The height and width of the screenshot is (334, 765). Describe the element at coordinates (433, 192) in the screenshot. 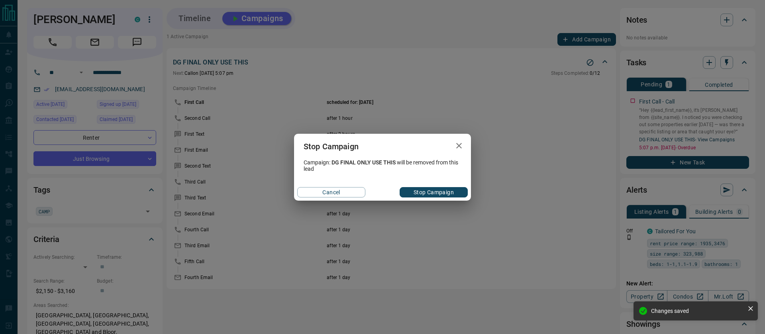

I see `button: Stop Campaign` at that location.